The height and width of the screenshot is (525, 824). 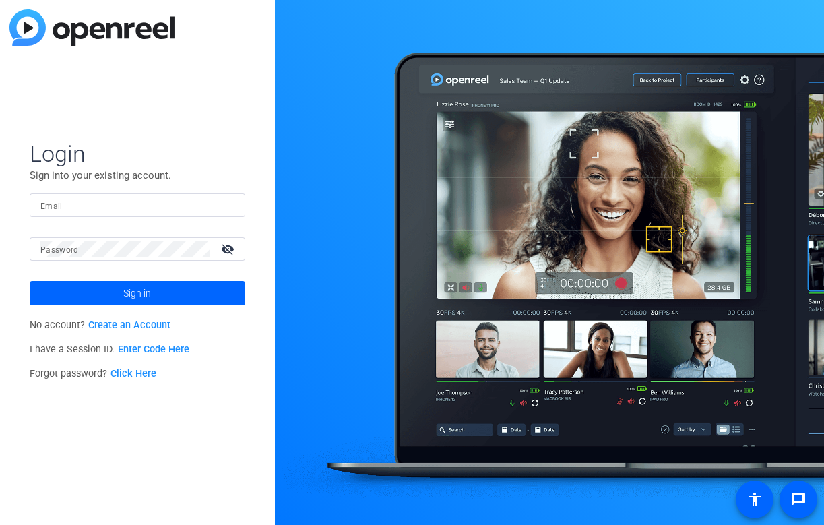 What do you see at coordinates (93, 373) in the screenshot?
I see `span: Forgot password?` at bounding box center [93, 373].